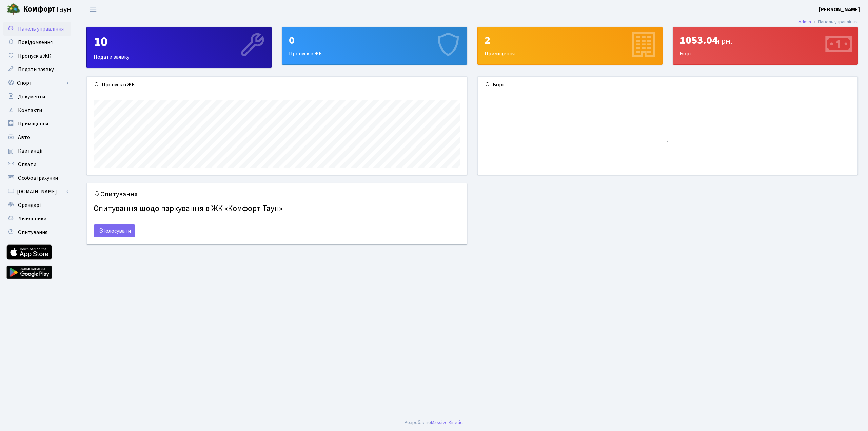 The width and height of the screenshot is (868, 431). Describe the element at coordinates (30, 151) in the screenshot. I see `span: Квитанції` at that location.